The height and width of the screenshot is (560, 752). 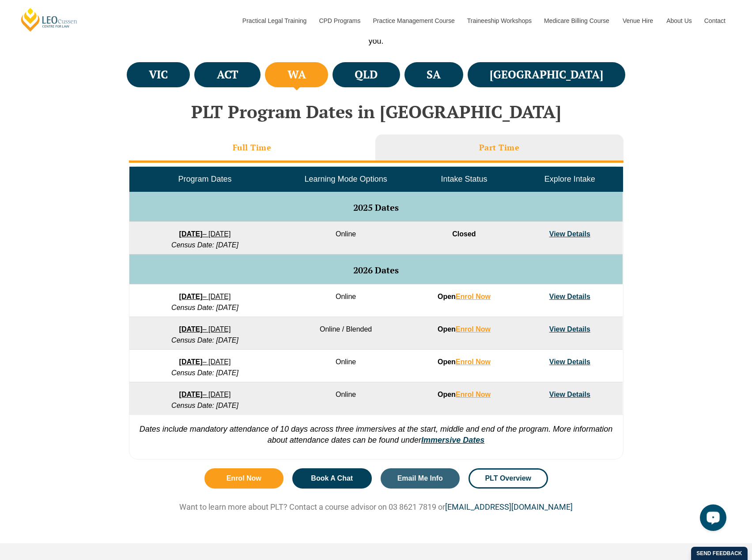 What do you see at coordinates (508, 479) in the screenshot?
I see `span: PLT Overview` at bounding box center [508, 479].